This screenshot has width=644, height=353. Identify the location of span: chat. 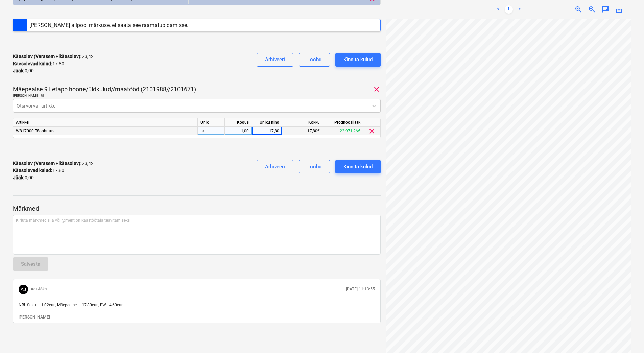
(606, 10).